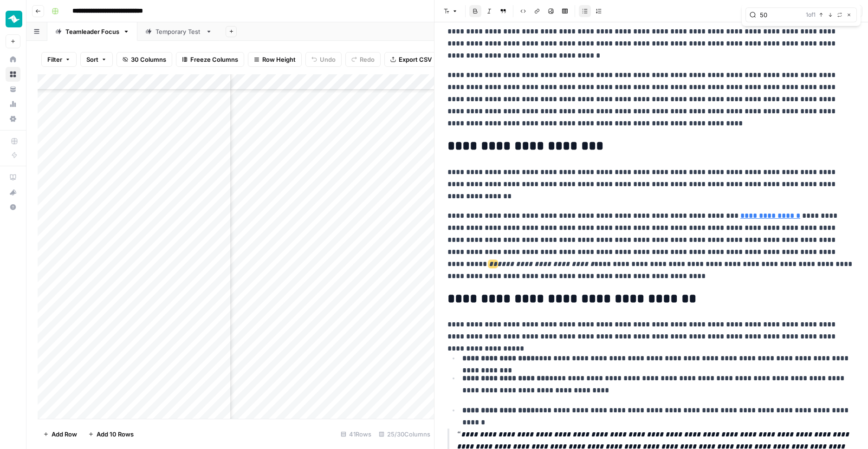  I want to click on button: Freeze Columns, so click(210, 60).